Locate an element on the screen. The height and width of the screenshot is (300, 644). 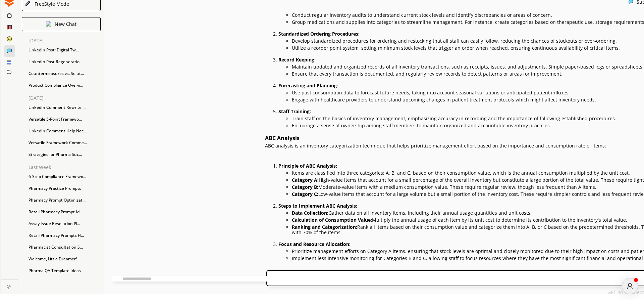
div: FreeStyle Mode is located at coordinates (51, 4).